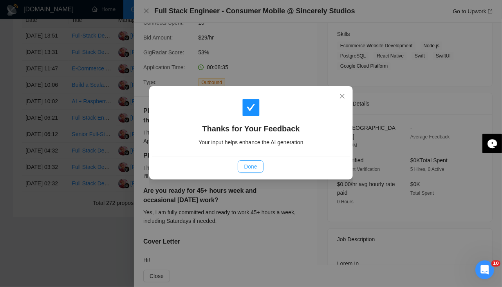 This screenshot has height=287, width=502. What do you see at coordinates (251, 143) in the screenshot?
I see `span: Your input helps enhance the AI generation` at bounding box center [251, 143].